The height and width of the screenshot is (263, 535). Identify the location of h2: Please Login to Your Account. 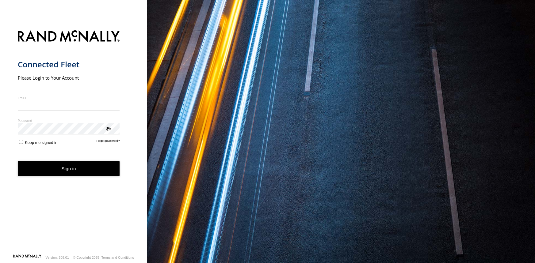
(69, 78).